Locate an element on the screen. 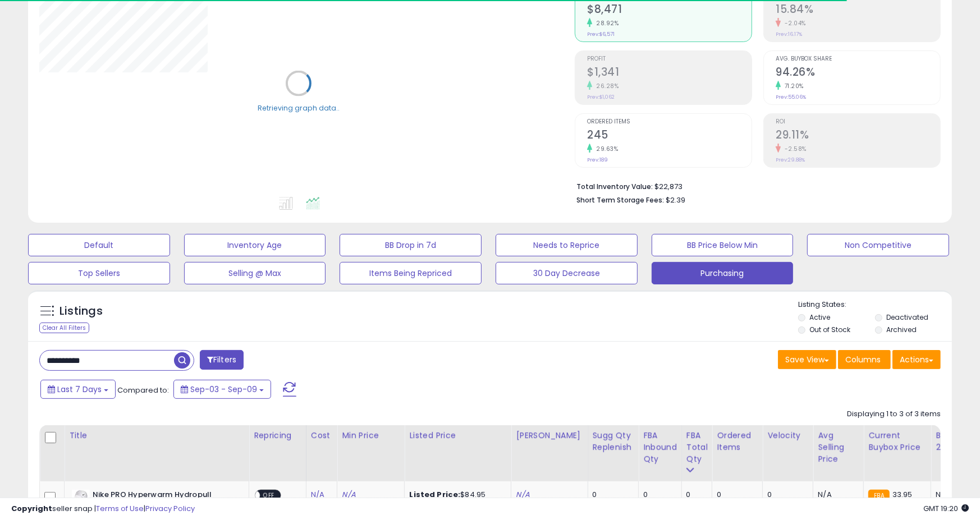  div: Listed Price is located at coordinates (458, 436).